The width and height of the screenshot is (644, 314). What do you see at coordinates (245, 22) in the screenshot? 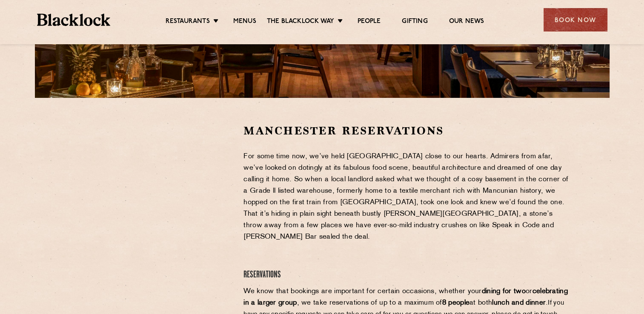
I see `a: Menus` at bounding box center [245, 22].